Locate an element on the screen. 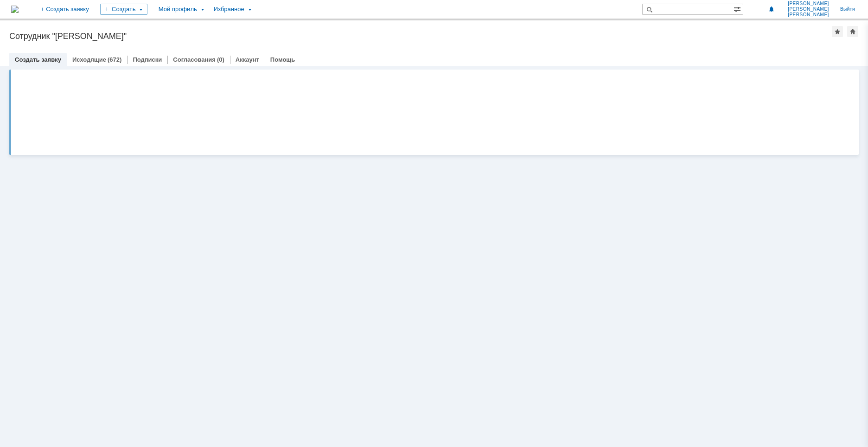  img: logo is located at coordinates (15, 9).